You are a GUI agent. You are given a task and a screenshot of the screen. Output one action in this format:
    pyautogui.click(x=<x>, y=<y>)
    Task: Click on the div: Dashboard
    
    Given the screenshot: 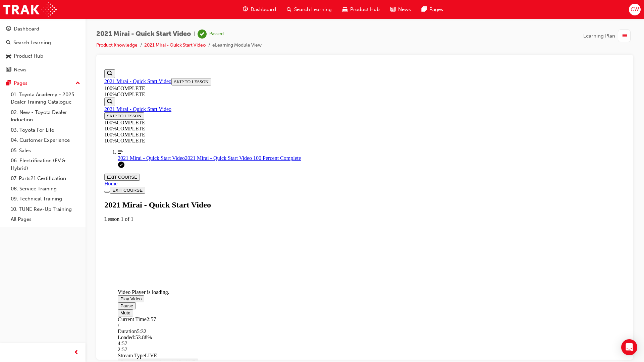 What is the action you would take?
    pyautogui.click(x=26, y=29)
    